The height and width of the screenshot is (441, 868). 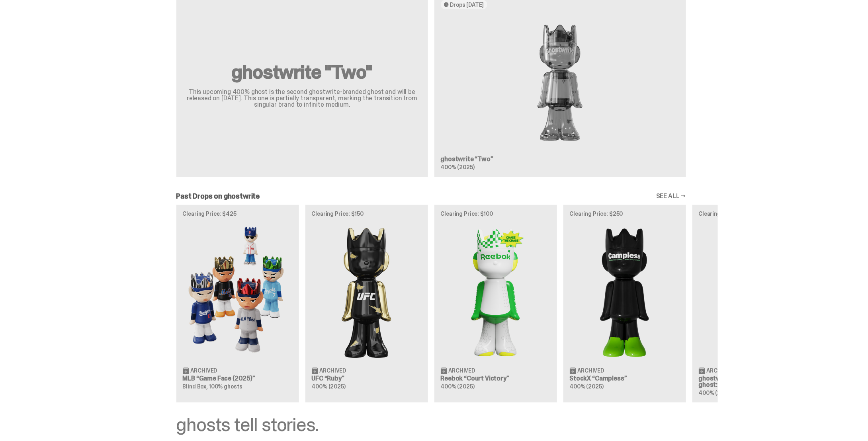 What do you see at coordinates (238, 214) in the screenshot?
I see `p: Clearing Price: $425` at bounding box center [238, 214].